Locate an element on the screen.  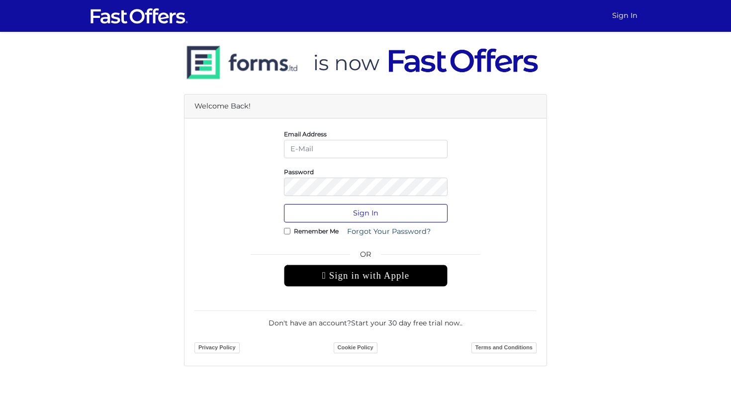
button: Sign In is located at coordinates (365, 213).